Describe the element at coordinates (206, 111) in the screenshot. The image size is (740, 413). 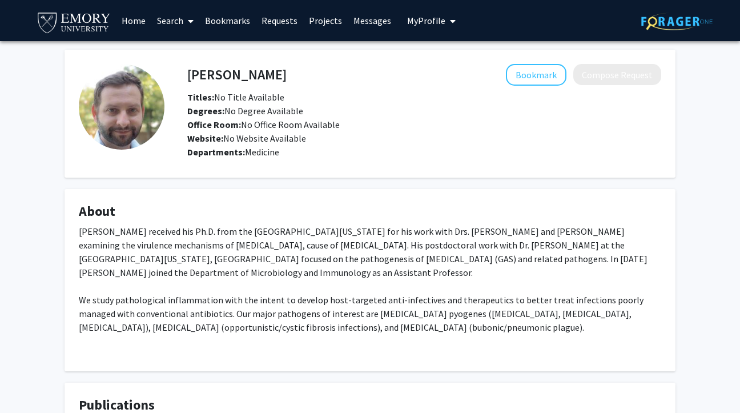
I see `b: Degrees:` at that location.